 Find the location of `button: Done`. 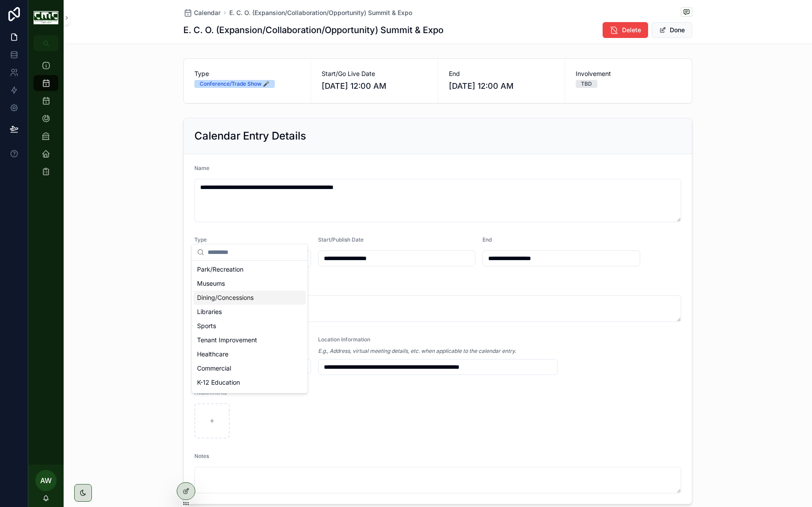

button: Done is located at coordinates (672, 30).